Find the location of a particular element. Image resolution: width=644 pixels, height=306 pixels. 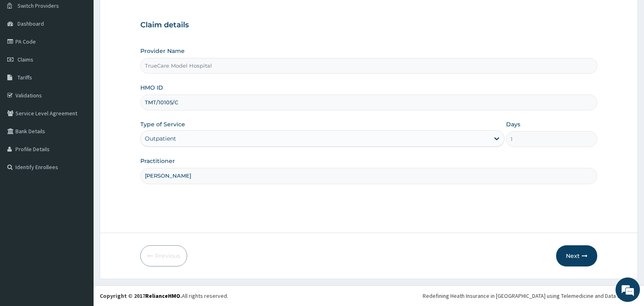

span: Claims is located at coordinates (25, 60).